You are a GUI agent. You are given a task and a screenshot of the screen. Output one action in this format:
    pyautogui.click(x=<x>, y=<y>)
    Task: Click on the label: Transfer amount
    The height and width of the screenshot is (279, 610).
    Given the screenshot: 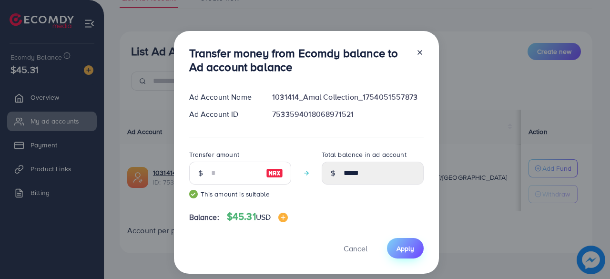 What is the action you would take?
    pyautogui.click(x=214, y=154)
    